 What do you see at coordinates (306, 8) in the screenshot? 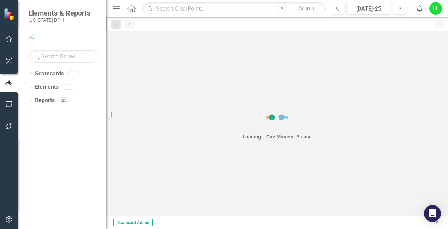
I see `span: Search` at bounding box center [306, 8].